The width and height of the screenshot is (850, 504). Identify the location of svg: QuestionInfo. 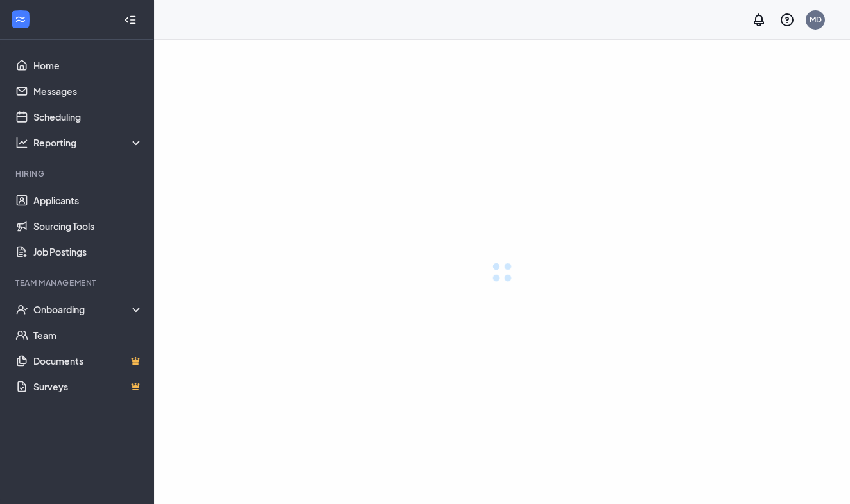
(788, 20).